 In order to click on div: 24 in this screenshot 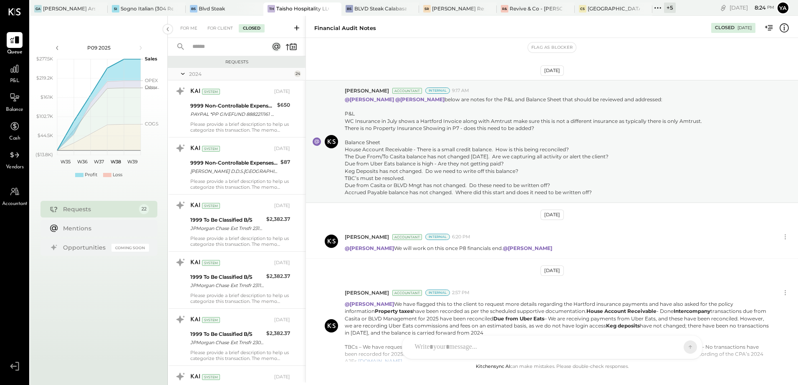, I will do `click(297, 74)`.